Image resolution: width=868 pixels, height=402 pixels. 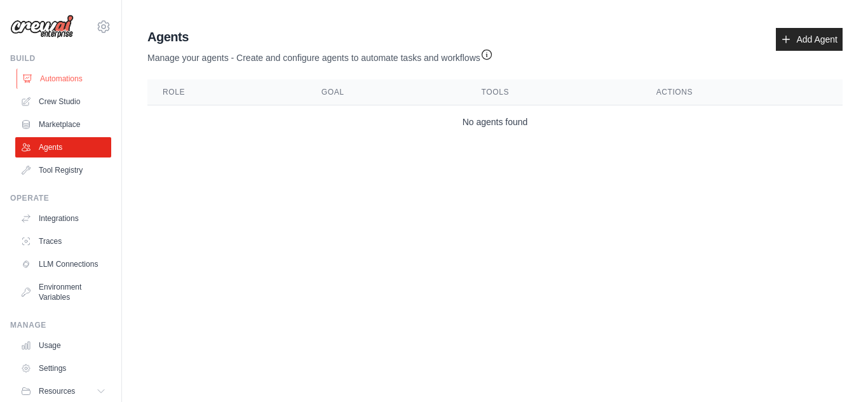 I want to click on a: Environment Variables, so click(x=63, y=293).